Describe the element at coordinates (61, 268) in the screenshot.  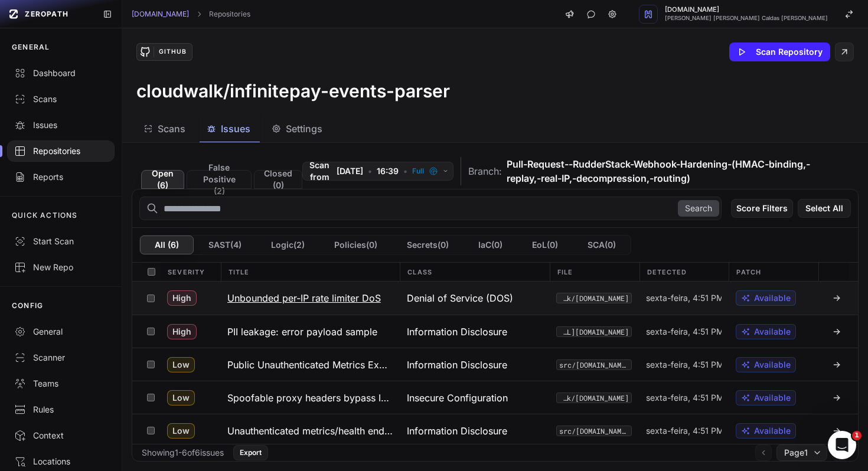
I see `div: New Repo` at that location.